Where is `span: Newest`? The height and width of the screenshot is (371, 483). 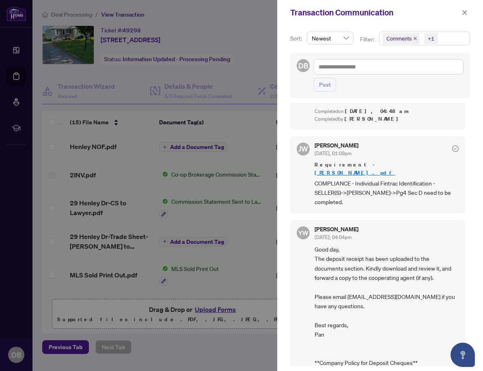 span: Newest is located at coordinates (330, 38).